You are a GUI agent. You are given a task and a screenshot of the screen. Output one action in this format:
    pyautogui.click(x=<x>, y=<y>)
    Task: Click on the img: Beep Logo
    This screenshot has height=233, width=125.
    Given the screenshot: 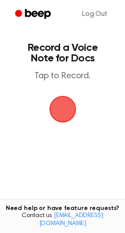 What is the action you would take?
    pyautogui.click(x=63, y=109)
    